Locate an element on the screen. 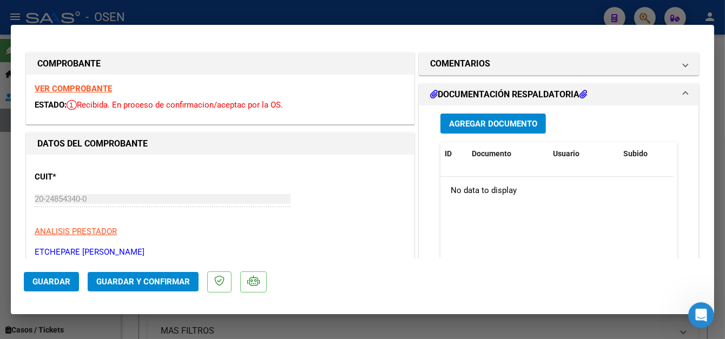 Image resolution: width=725 pixels, height=339 pixels. datatable-header-cell: Documento is located at coordinates (508, 154).